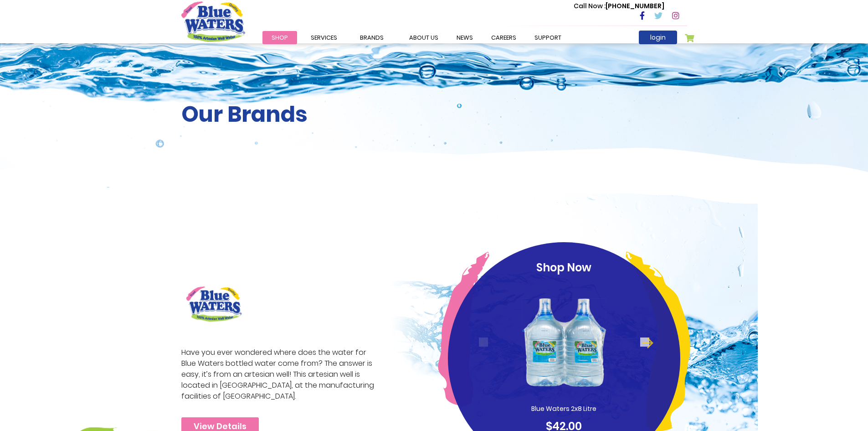  What do you see at coordinates (324, 37) in the screenshot?
I see `span: Services` at bounding box center [324, 37].